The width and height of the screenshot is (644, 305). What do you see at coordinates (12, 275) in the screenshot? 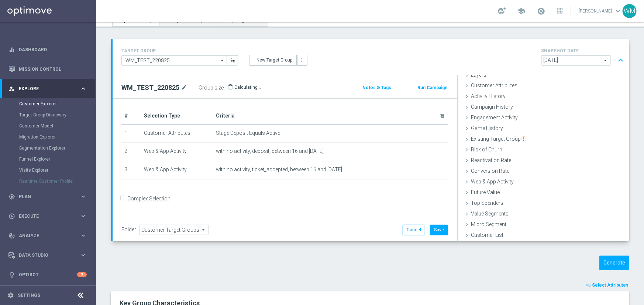
I see `i: lightbulb` at bounding box center [12, 275].